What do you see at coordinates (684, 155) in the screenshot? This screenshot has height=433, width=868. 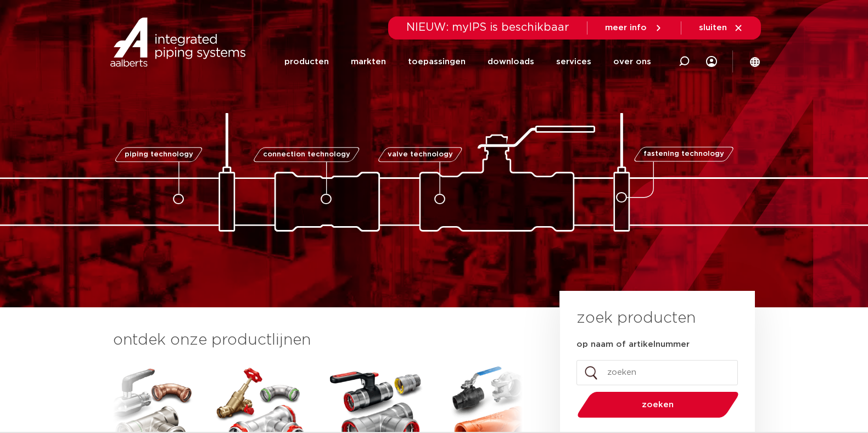 I see `span: fastening technology` at bounding box center [684, 155].